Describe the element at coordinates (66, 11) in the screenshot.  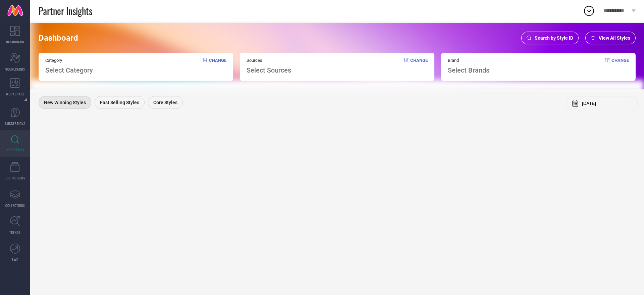
I see `span: Partner Insights` at that location.